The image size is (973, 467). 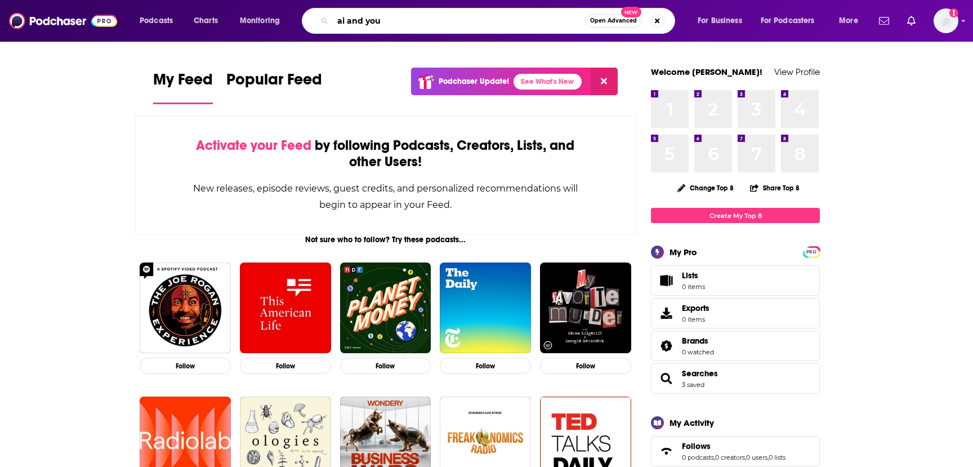 I want to click on a: View Profile, so click(x=797, y=72).